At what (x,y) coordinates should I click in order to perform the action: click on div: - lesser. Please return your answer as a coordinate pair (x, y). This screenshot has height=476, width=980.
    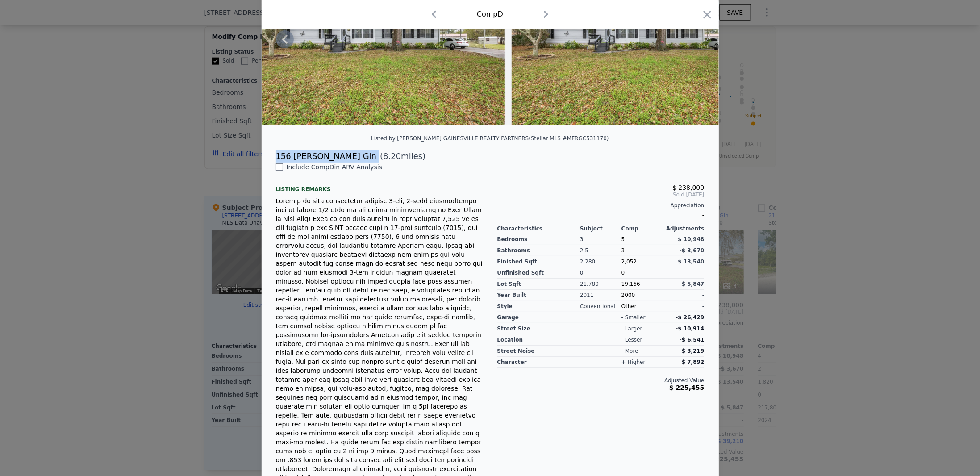
    Looking at the image, I should click on (631, 340).